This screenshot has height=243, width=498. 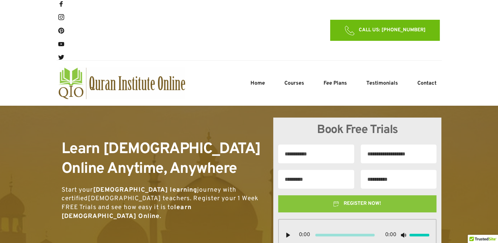 What do you see at coordinates (257, 83) in the screenshot?
I see `a: Home` at bounding box center [257, 83].